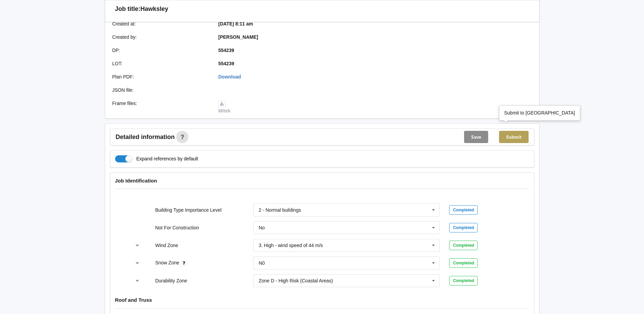  What do you see at coordinates (296, 280) in the screenshot?
I see `div: Zone D - High Risk (Coastal Areas)` at bounding box center [296, 280].